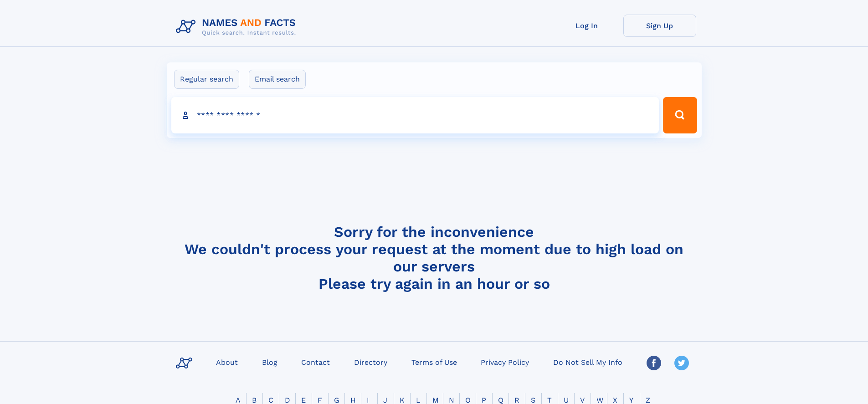 The width and height of the screenshot is (868, 404). Describe the element at coordinates (681, 363) in the screenshot. I see `img: Twitter` at that location.